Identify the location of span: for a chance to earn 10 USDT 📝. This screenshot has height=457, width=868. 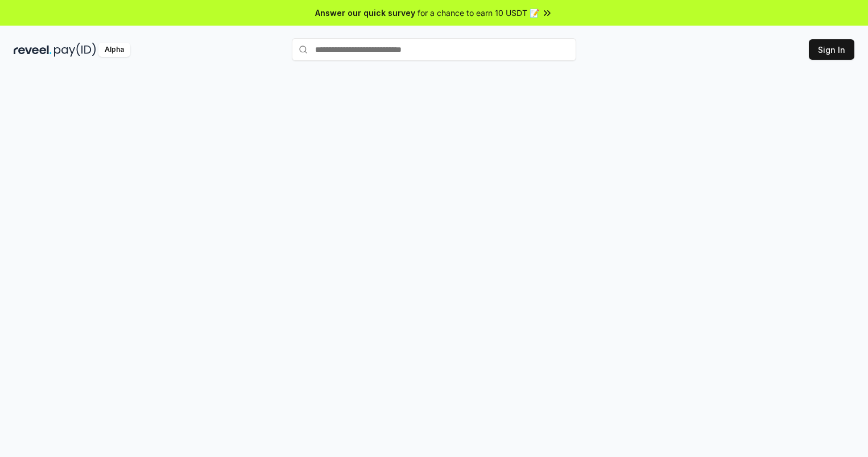
(479, 13).